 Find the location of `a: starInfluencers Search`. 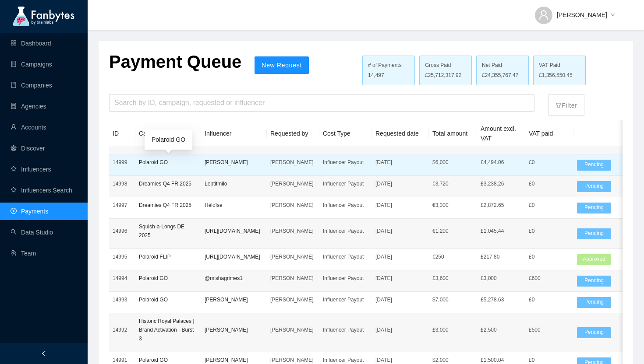

a: starInfluencers Search is located at coordinates (41, 191).